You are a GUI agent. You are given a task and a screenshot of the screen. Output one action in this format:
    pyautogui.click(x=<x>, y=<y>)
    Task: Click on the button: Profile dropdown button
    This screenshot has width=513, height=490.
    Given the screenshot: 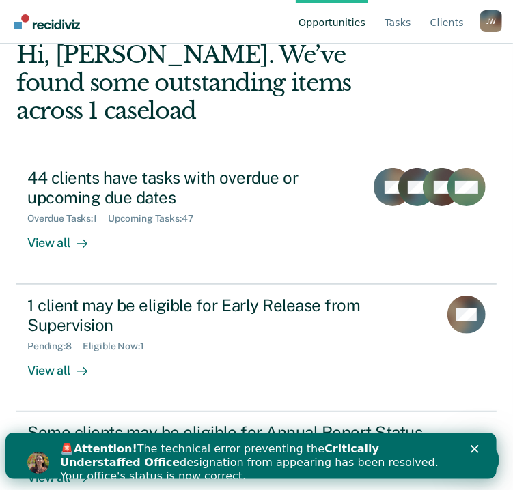 What is the action you would take?
    pyautogui.click(x=491, y=21)
    